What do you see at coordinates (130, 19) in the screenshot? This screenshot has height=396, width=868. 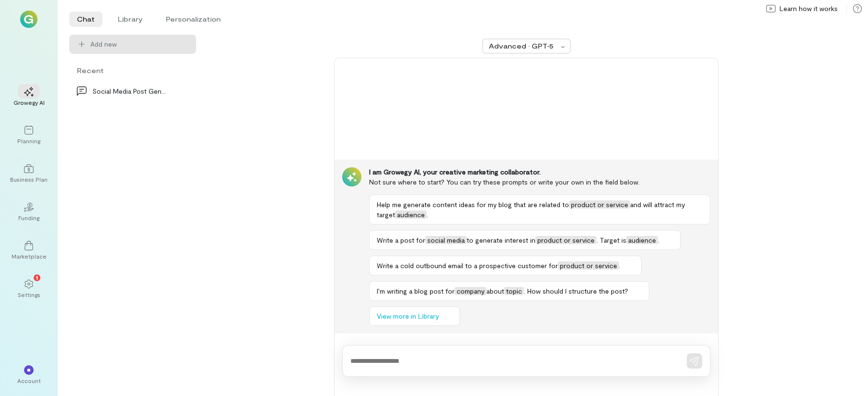 I see `li: Library` at bounding box center [130, 19].